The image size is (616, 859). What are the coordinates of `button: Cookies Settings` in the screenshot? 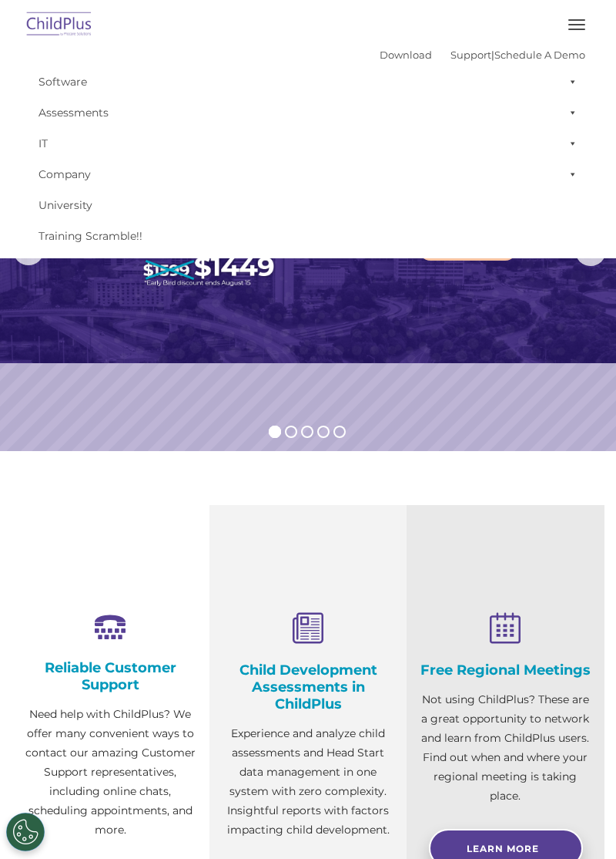 It's located at (26, 832).